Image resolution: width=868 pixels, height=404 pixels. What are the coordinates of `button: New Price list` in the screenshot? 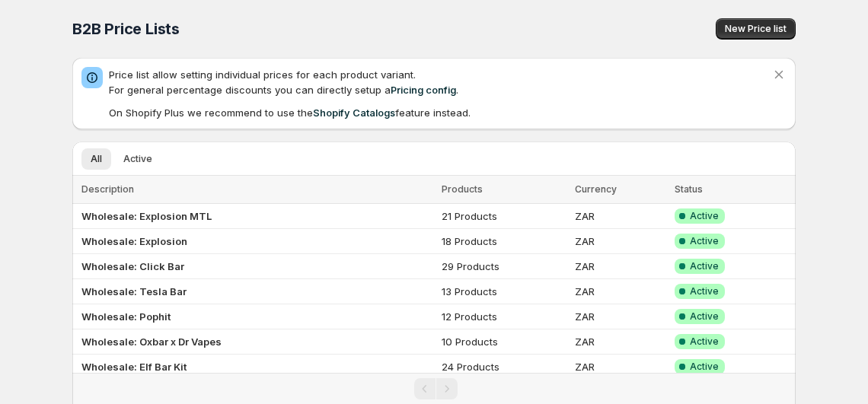 It's located at (755, 28).